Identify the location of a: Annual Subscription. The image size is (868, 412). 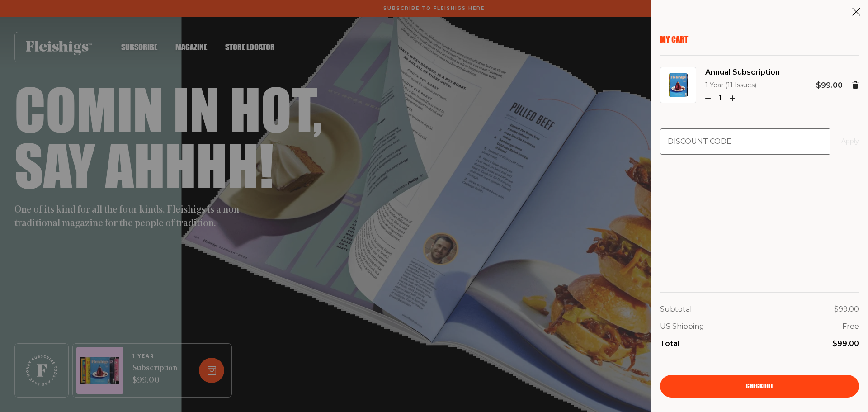
(742, 73).